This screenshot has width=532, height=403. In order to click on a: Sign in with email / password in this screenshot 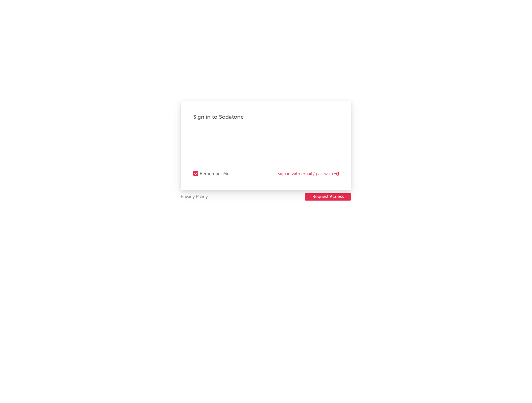, I will do `click(308, 174)`.